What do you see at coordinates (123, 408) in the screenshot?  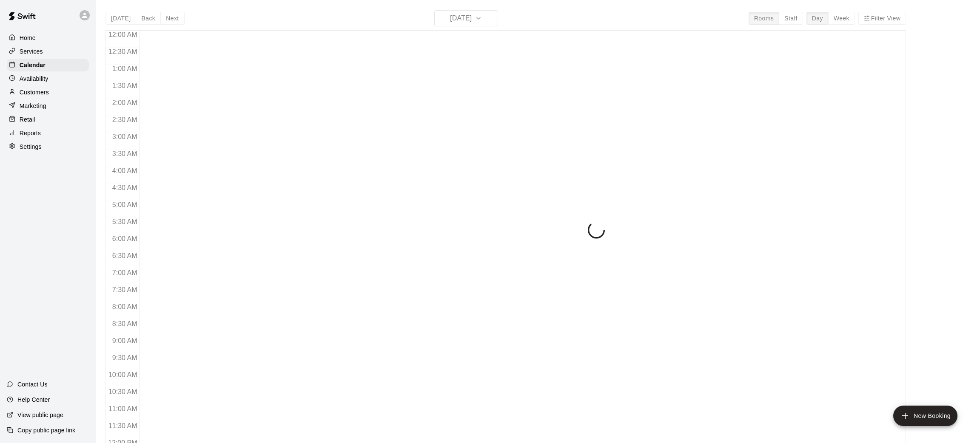 I see `span: 11:00 AM` at bounding box center [123, 408].